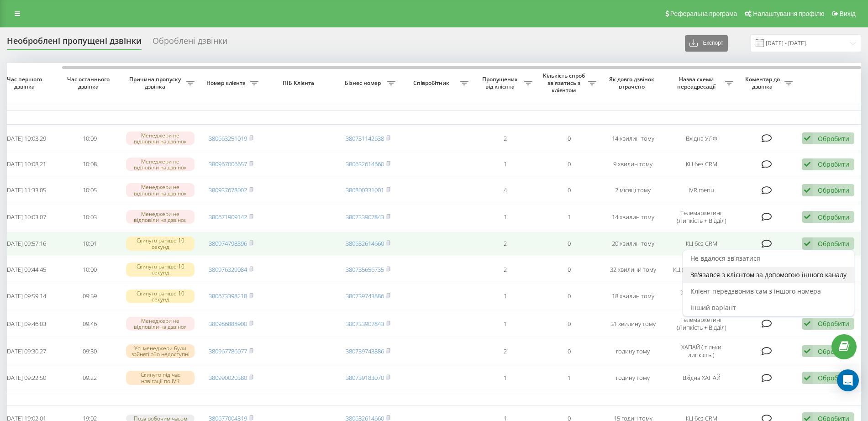  I want to click on div: Скинуто під час навігації по IVR, so click(160, 377).